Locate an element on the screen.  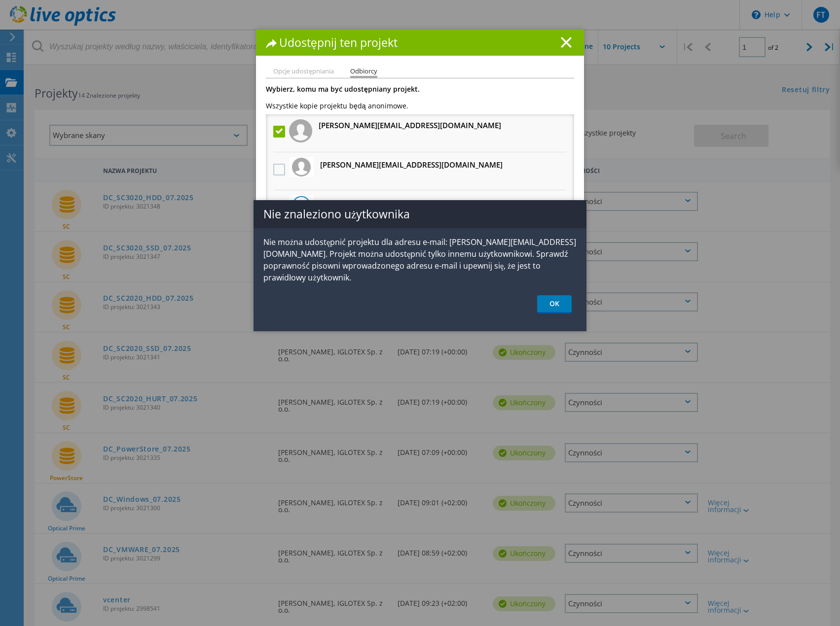
img: Logo is located at coordinates (301, 167).